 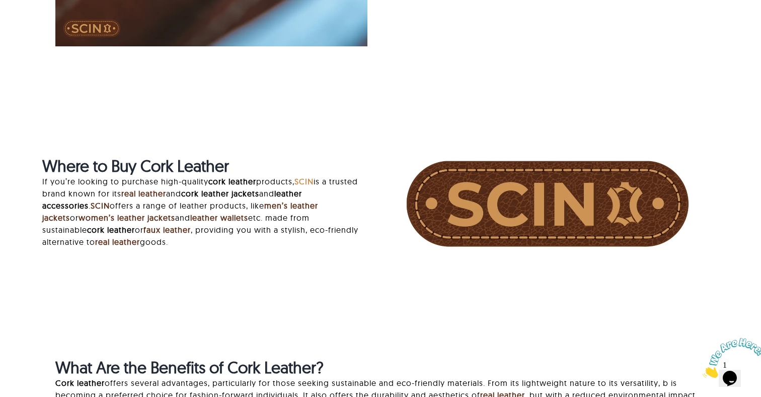 What do you see at coordinates (205, 211) in the screenshot?
I see `p: If you’re looking to purchase high-quality products, is a trusted brand known for its and and . o...` at bounding box center [205, 211].